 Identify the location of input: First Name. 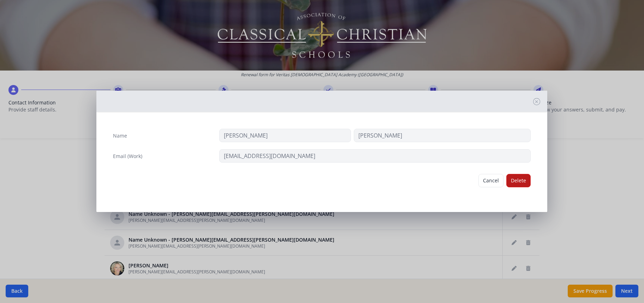
(285, 135).